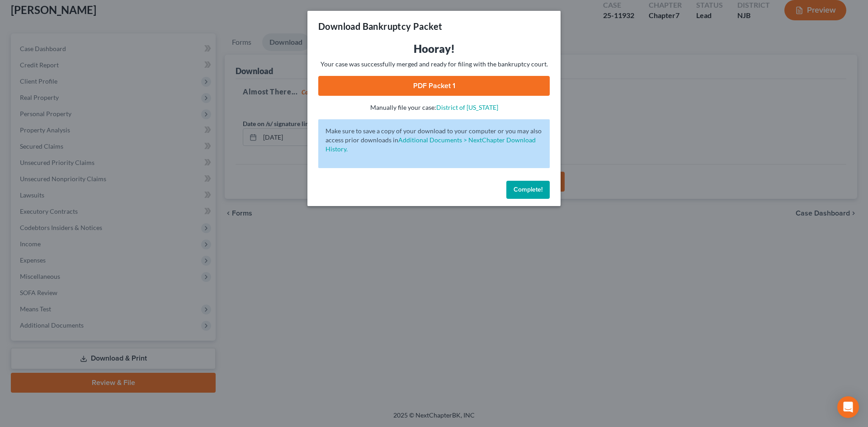  Describe the element at coordinates (528, 190) in the screenshot. I see `button: Complete!` at that location.